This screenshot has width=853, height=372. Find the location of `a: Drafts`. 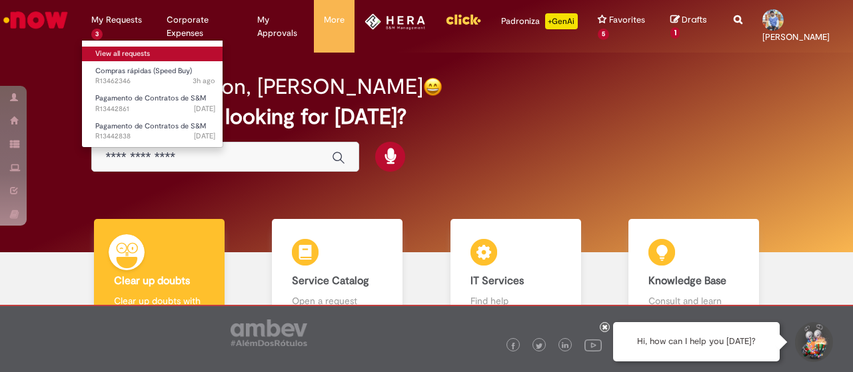

a: Drafts is located at coordinates (691, 26).